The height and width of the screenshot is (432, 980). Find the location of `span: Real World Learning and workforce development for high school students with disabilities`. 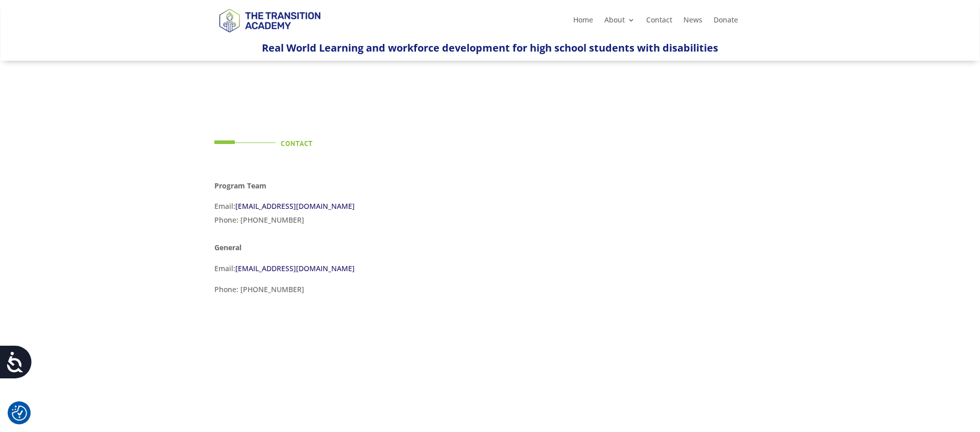

span: Real World Learning and workforce development for high school students with disabilities is located at coordinates (490, 47).